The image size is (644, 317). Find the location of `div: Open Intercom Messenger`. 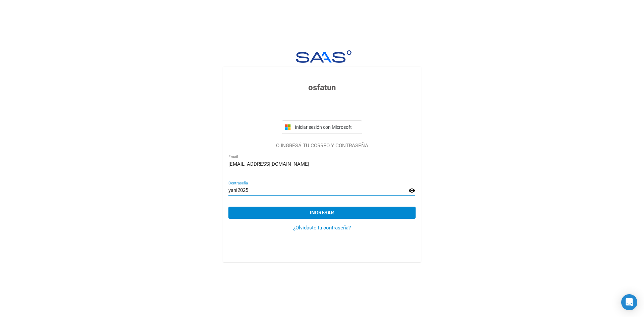

div: Open Intercom Messenger is located at coordinates (629, 302).